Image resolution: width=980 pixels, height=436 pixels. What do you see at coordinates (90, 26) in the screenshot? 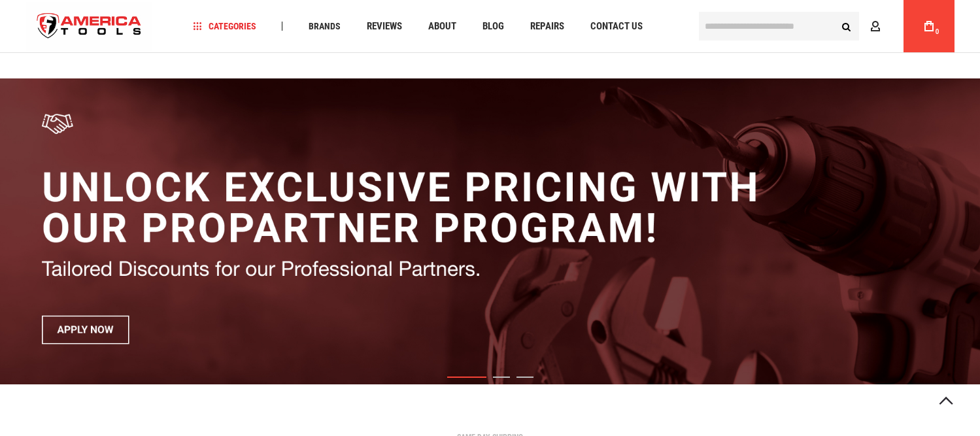
I see `img: America Tools` at bounding box center [90, 26].